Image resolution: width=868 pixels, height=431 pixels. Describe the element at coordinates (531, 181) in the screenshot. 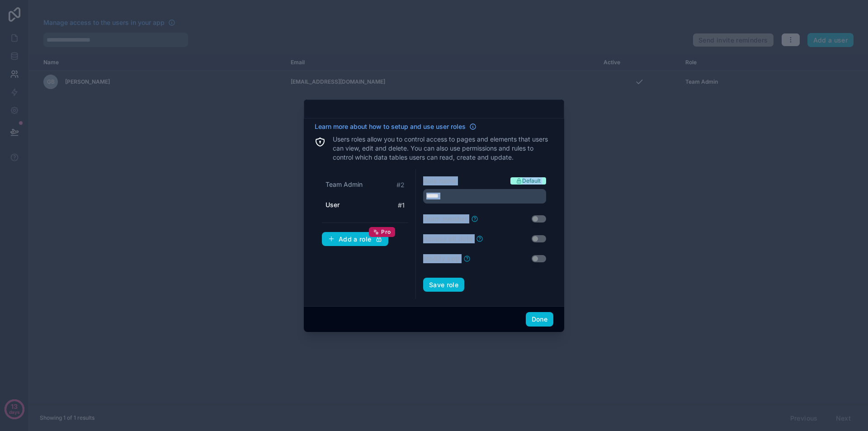

I see `span: Default` at that location.